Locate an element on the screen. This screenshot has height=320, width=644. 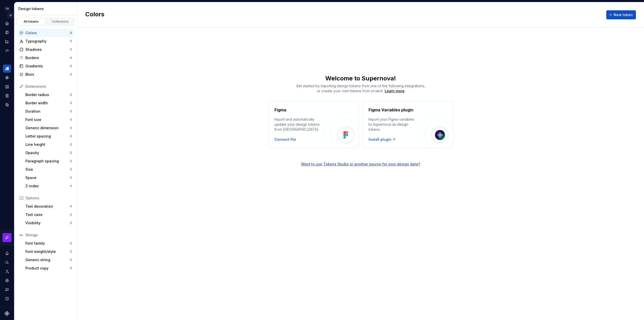
h4: Figma Variables plugin is located at coordinates (391, 110).